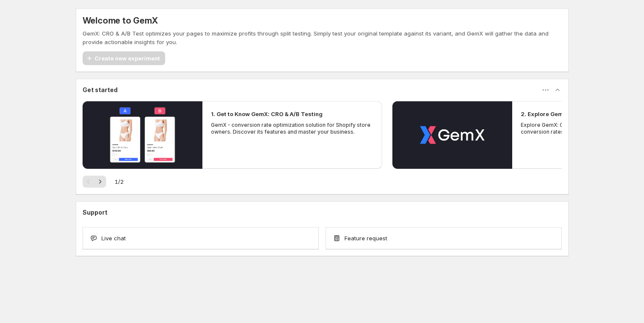 The height and width of the screenshot is (323, 644). Describe the element at coordinates (267, 114) in the screenshot. I see `h2: 1. Get to Know GemX: CRO & A/B Testing` at that location.